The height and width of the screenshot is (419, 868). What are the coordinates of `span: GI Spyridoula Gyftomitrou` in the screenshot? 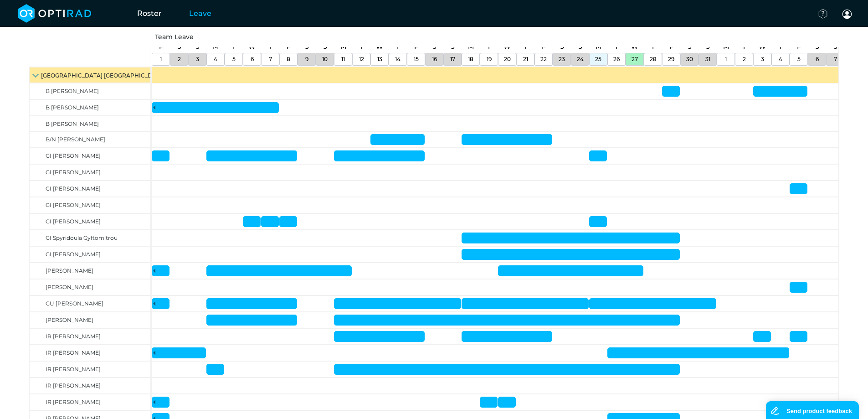 It's located at (82, 237).